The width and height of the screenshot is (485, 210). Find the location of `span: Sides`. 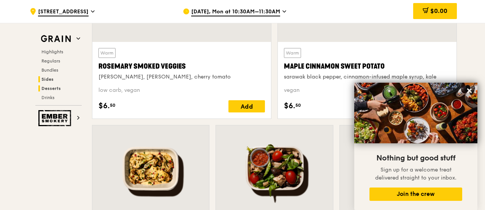

span: Sides is located at coordinates (48, 79).